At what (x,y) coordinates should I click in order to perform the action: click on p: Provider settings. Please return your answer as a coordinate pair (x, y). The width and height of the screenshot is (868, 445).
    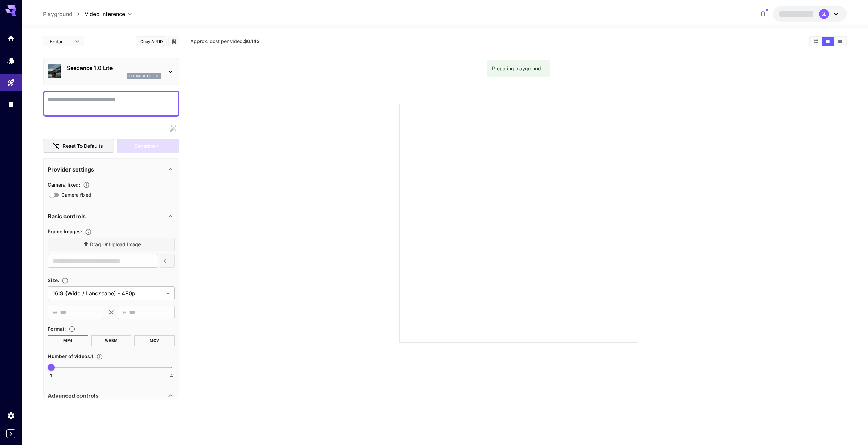
    Looking at the image, I should click on (71, 169).